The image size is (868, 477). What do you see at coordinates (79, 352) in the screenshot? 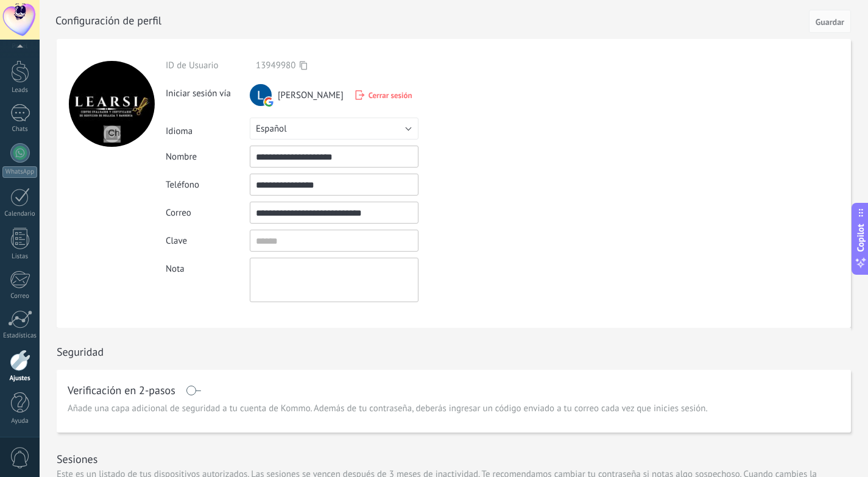
I see `h1: Seguridad` at bounding box center [79, 352].